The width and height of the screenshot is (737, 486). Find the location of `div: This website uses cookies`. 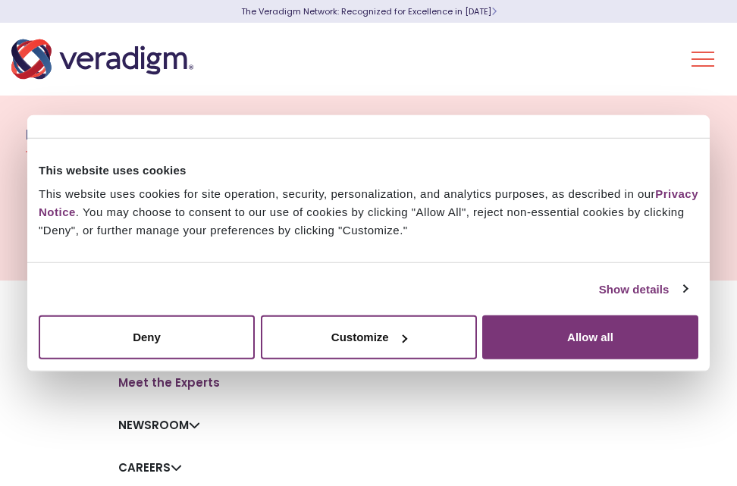

div: This website uses cookies is located at coordinates (369, 170).